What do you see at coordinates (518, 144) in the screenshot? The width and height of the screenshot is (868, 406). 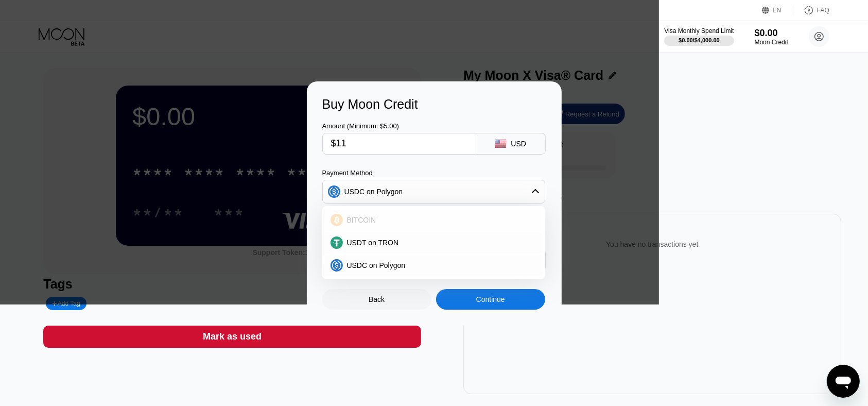 I see `div: USD` at bounding box center [518, 144].